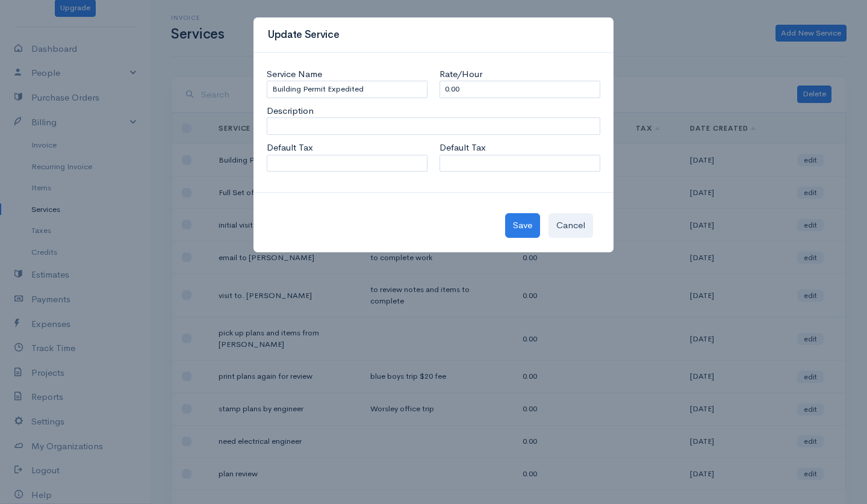 This screenshot has height=504, width=867. What do you see at coordinates (295, 74) in the screenshot?
I see `label: Service Name` at bounding box center [295, 74].